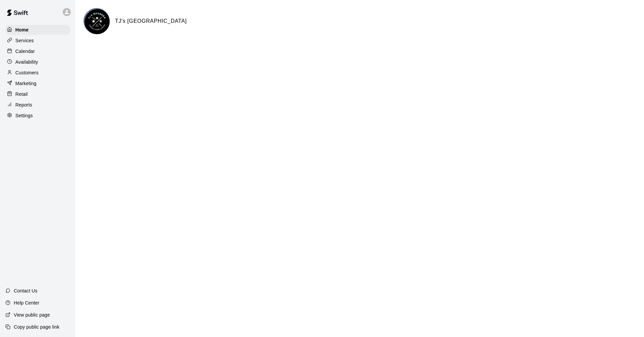  Describe the element at coordinates (37, 51) in the screenshot. I see `a: Calendar` at that location.